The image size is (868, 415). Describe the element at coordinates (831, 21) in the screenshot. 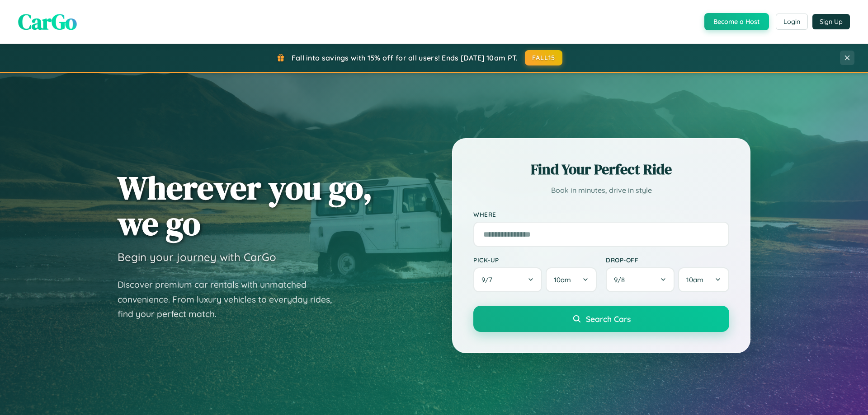

I see `button: Sign Up` at that location.